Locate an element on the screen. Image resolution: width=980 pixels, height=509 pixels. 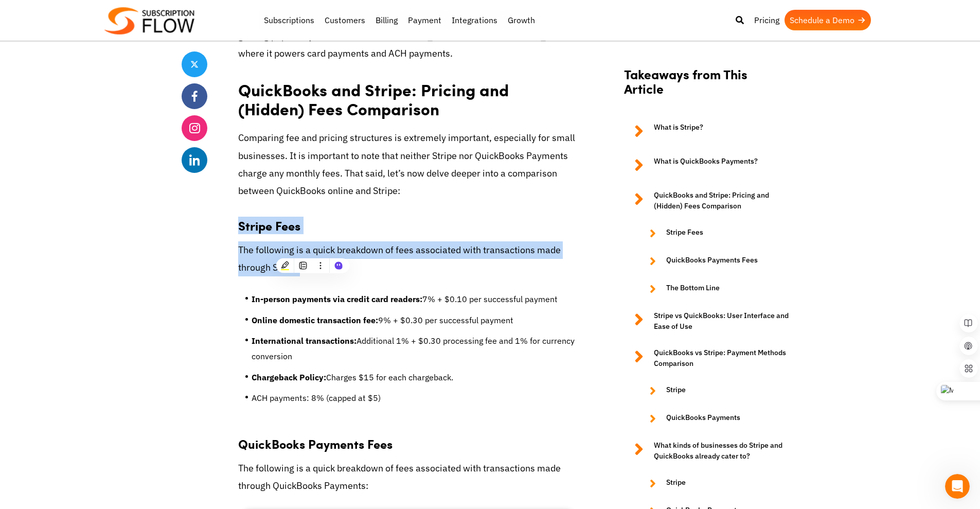
strong: Online domestic transaction fee: is located at coordinates (314, 320).